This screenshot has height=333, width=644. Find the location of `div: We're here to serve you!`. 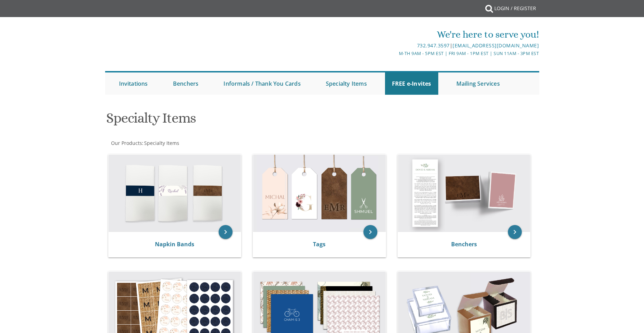

div: We're here to serve you! is located at coordinates (394, 35).